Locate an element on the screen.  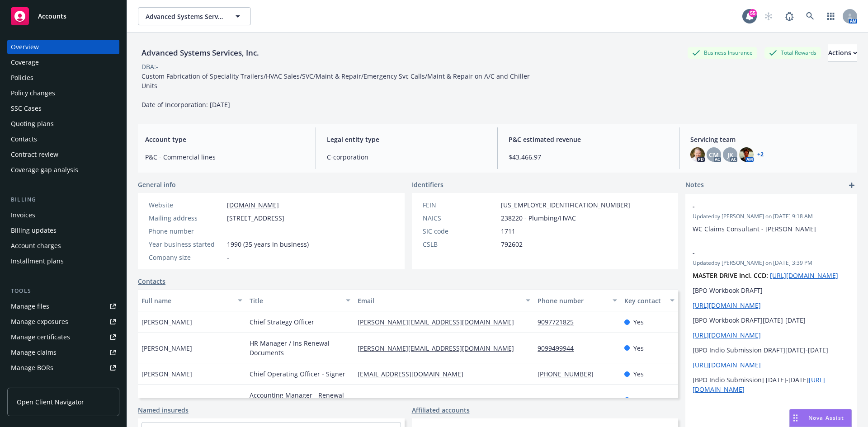
span: Legal entity type is located at coordinates (407, 139).